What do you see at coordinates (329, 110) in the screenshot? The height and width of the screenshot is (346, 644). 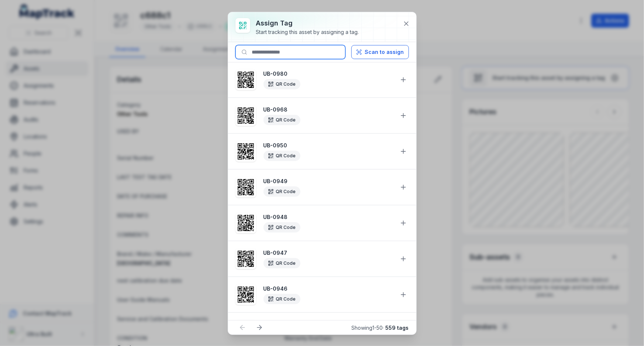 I see `strong: UB-0968` at bounding box center [329, 110].